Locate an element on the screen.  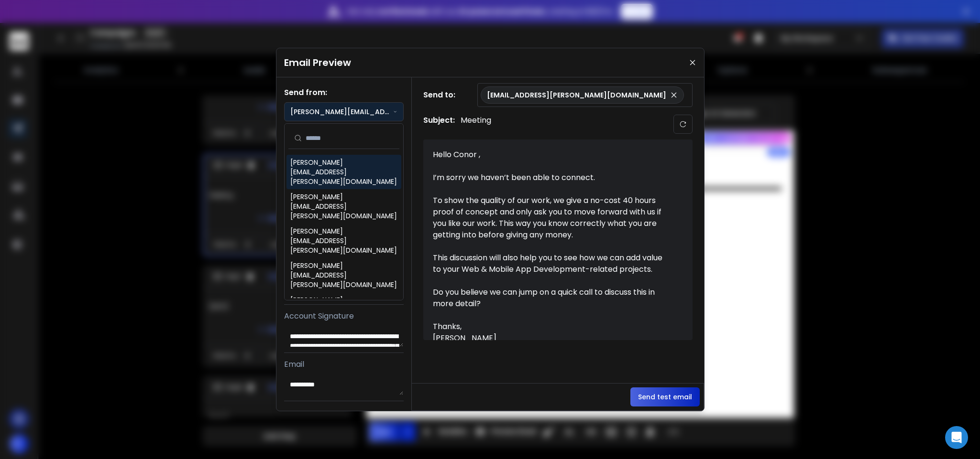
div: Open Intercom Messenger is located at coordinates (957, 438).